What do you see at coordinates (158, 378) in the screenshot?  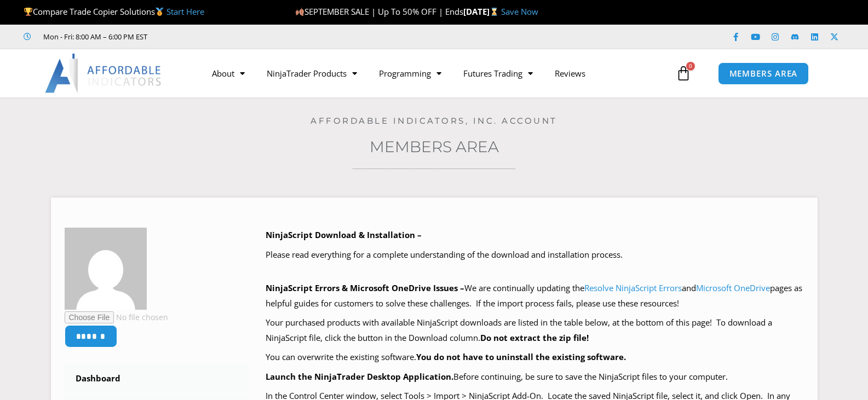 I see `a: Dashboard` at bounding box center [158, 378].